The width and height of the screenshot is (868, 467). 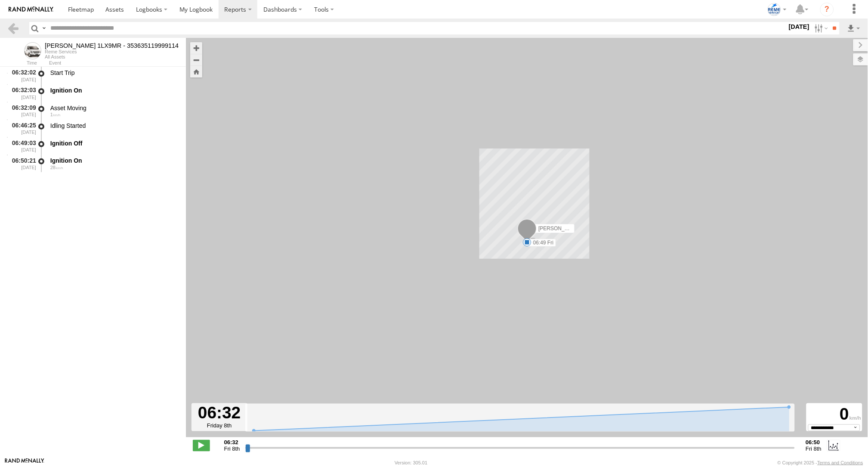 What do you see at coordinates (835, 415) in the screenshot?
I see `div: 0` at bounding box center [835, 415].